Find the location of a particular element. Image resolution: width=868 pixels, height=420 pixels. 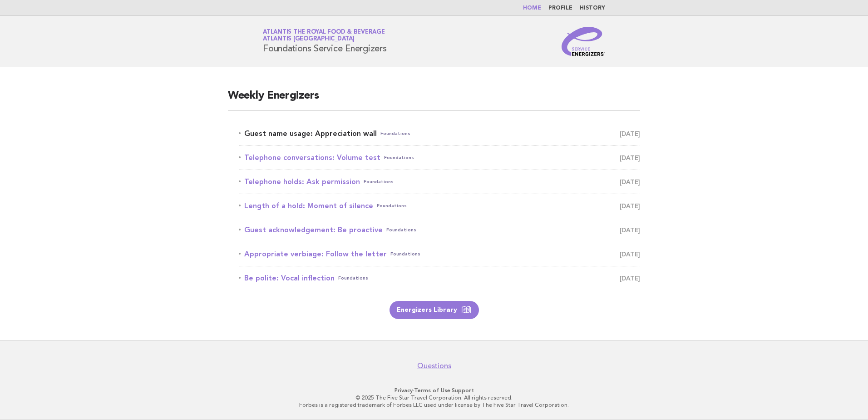

p: Forbes is a registered trademark of Forbes LLC used under license by The Five Star Travel Corpora... is located at coordinates (434, 405).